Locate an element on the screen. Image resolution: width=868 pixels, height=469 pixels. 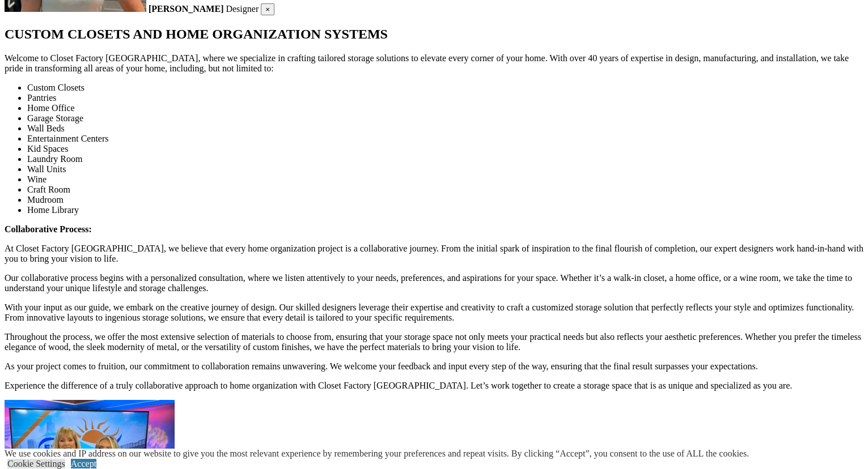
li: Laundry Room is located at coordinates (445, 159).